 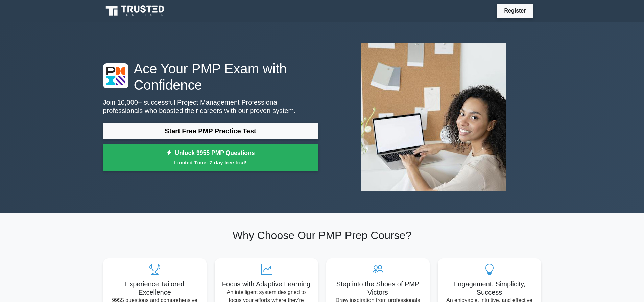 I want to click on h2: Why Choose Our PMP Prep Course?, so click(x=323, y=235).